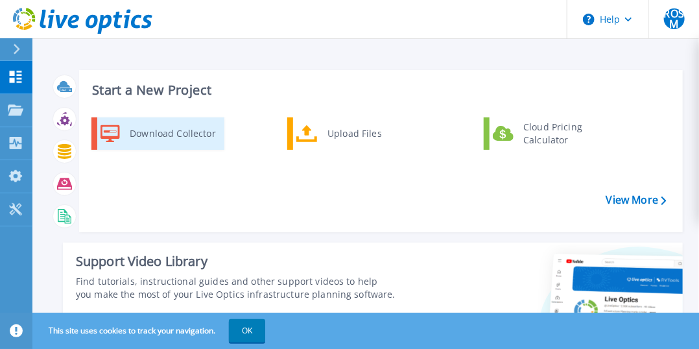 This screenshot has height=349, width=699. I want to click on h3: Start a New Project, so click(379, 90).